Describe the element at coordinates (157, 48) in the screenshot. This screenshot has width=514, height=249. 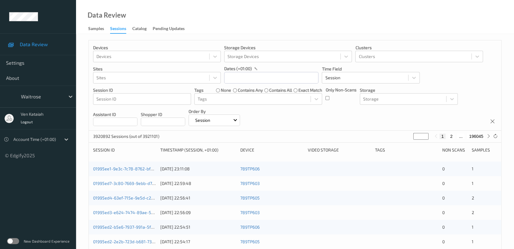
I see `p: Devices` at that location.